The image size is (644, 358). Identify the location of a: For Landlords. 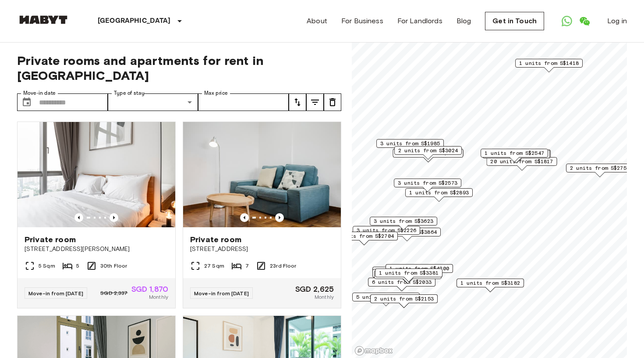
(420, 21).